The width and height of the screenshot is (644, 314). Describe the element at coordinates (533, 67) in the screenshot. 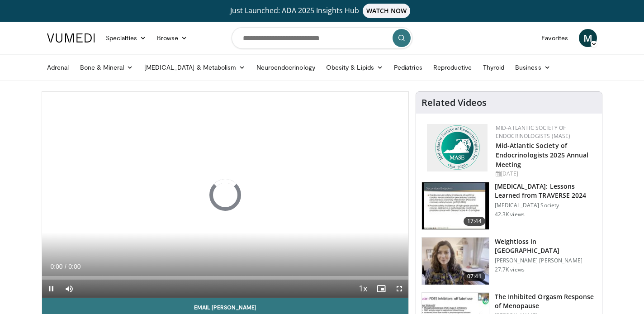

I see `a: Business` at that location.